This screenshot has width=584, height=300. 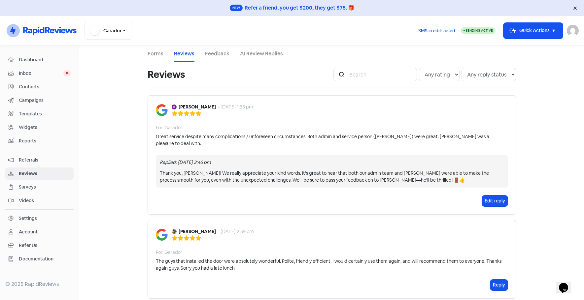 What do you see at coordinates (332, 140) in the screenshot?
I see `div: Great service despite many complications / unforeseen circumstances. Both admin and service perso...` at bounding box center [332, 140].